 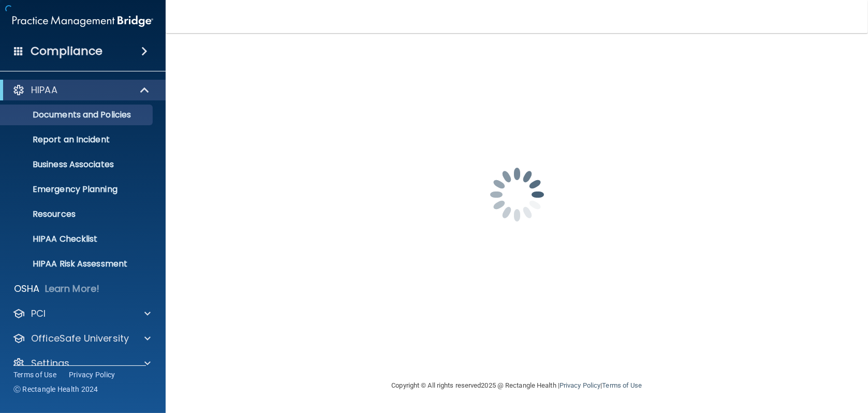 I want to click on p: Emergency Planning, so click(x=77, y=189).